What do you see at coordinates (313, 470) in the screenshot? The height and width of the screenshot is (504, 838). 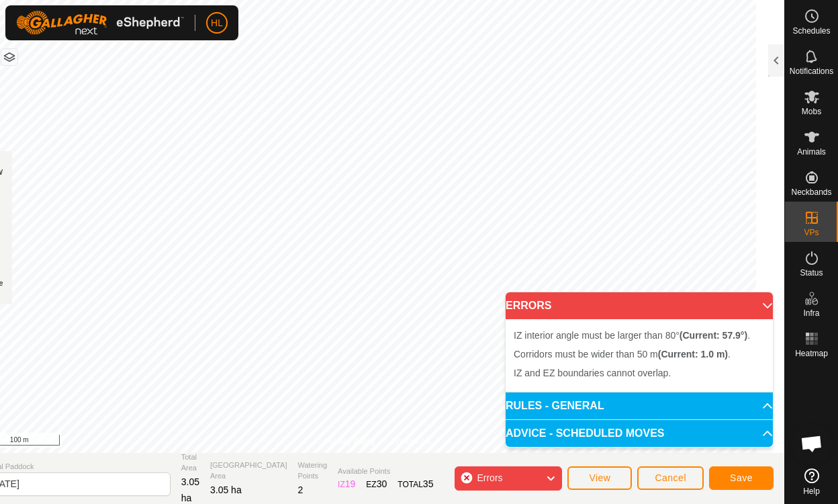 I see `span: Watering Points` at bounding box center [313, 470].